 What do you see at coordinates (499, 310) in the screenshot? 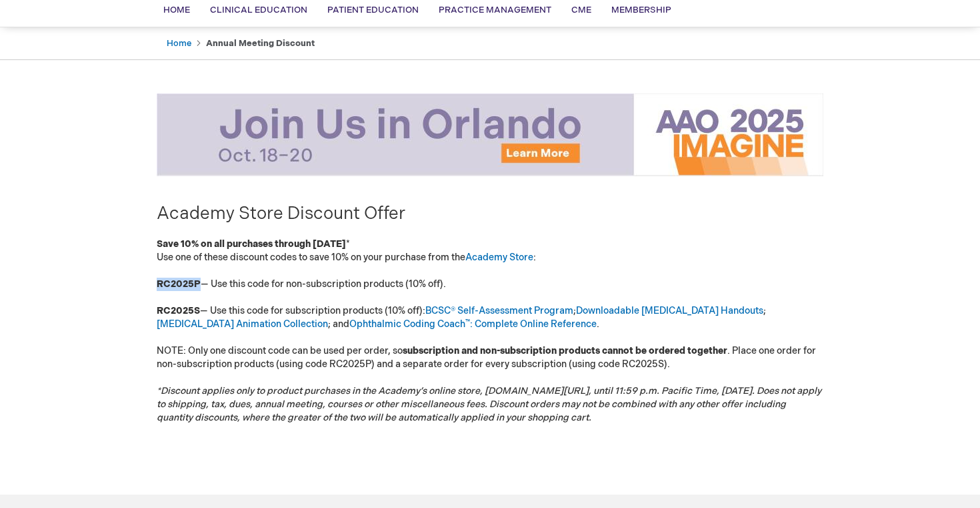
I see `a: BCSC® Self-Assessment Program` at bounding box center [499, 310].